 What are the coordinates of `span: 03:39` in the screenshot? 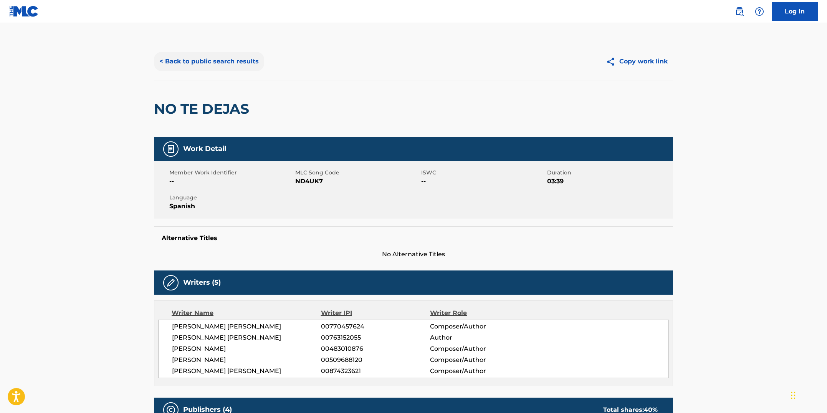 It's located at (609, 181).